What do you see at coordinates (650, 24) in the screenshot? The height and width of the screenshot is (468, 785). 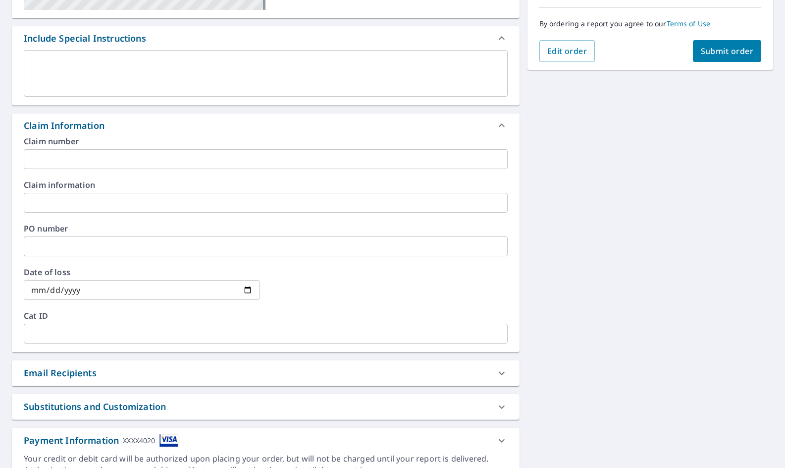 I see `p: By ordering a report you agree to our` at bounding box center [650, 24].